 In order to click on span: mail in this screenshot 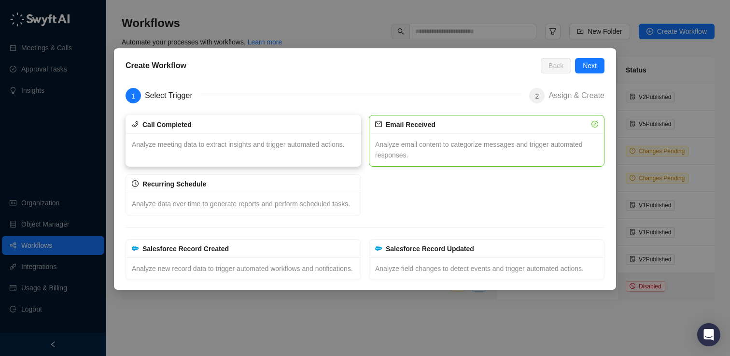, I will do `click(379, 124)`.